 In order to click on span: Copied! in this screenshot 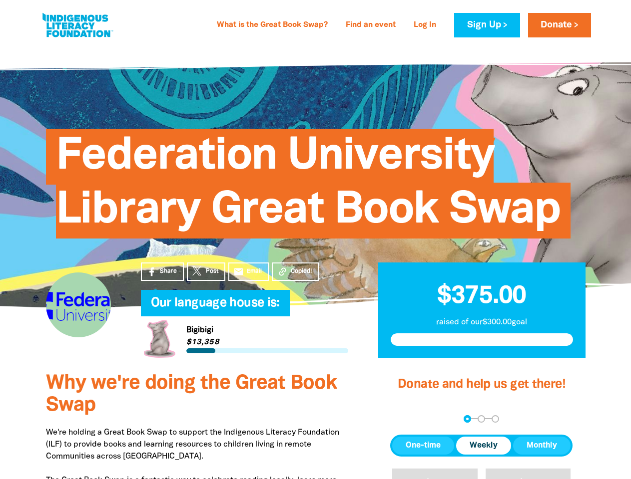, I will do `click(301, 272)`.